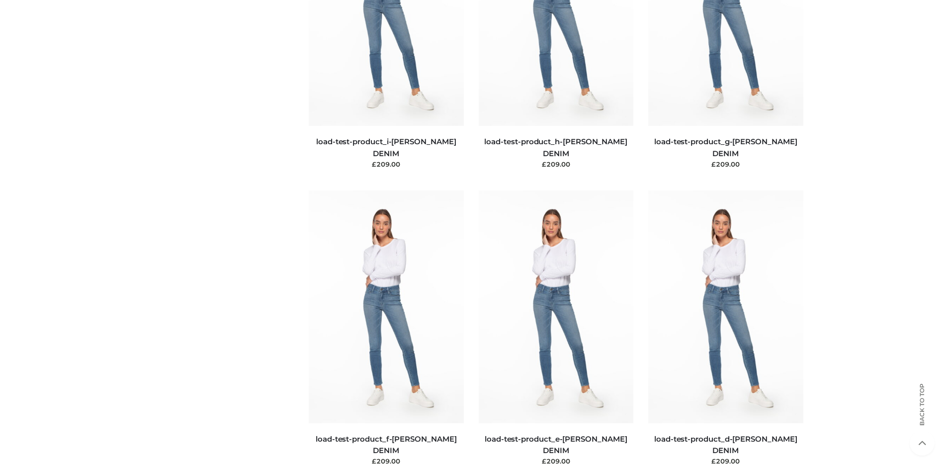 This screenshot has width=947, height=468. I want to click on img: load-test-product_f-PARKER SMITH DENIM, so click(386, 306).